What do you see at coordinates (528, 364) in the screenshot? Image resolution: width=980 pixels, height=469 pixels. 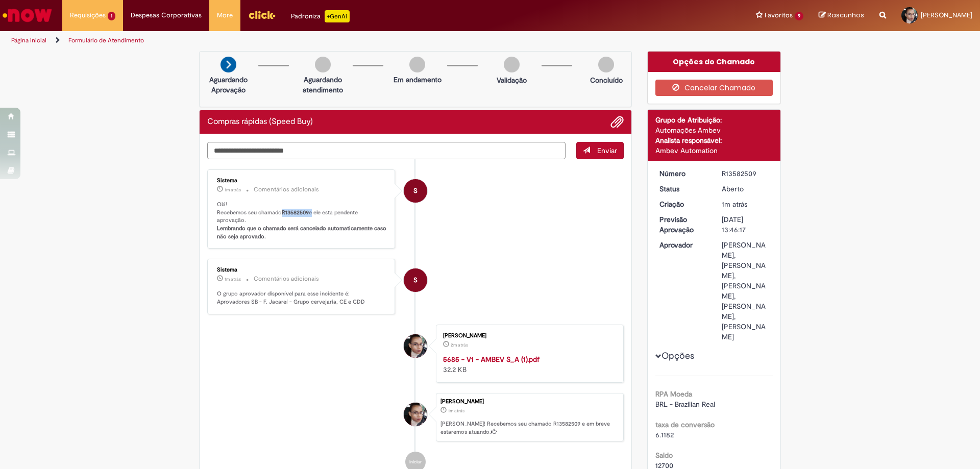 I see `div: 32.2 KB` at bounding box center [528, 364].